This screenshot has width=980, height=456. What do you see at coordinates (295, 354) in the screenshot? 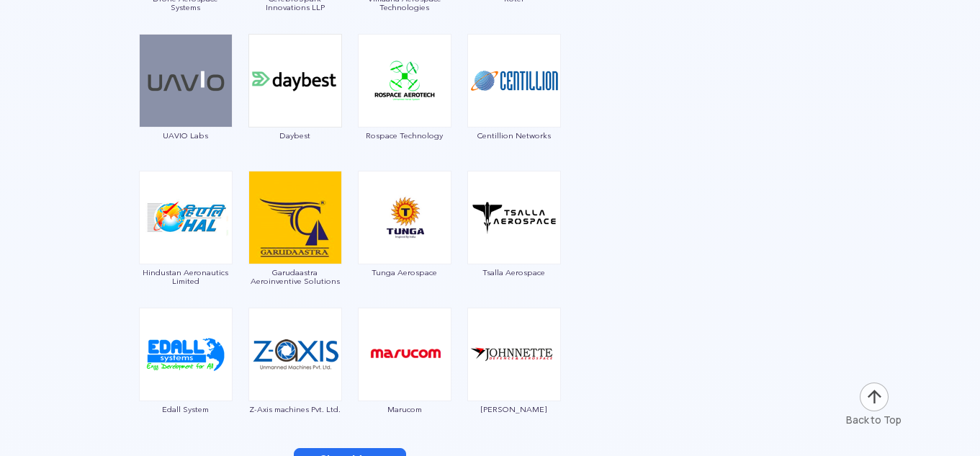
I see `img: ic_zaxis.png` at bounding box center [295, 354].